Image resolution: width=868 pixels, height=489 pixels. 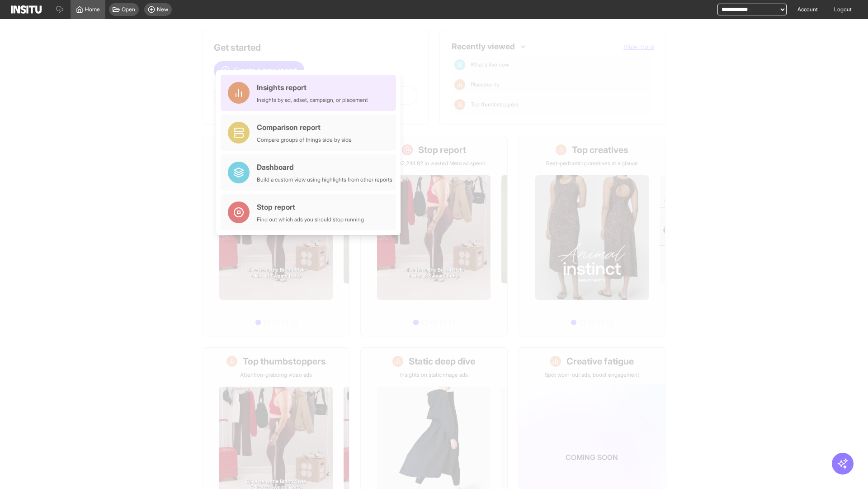 I want to click on div: Insights by ad, adset, campaign, or placement, so click(x=312, y=100).